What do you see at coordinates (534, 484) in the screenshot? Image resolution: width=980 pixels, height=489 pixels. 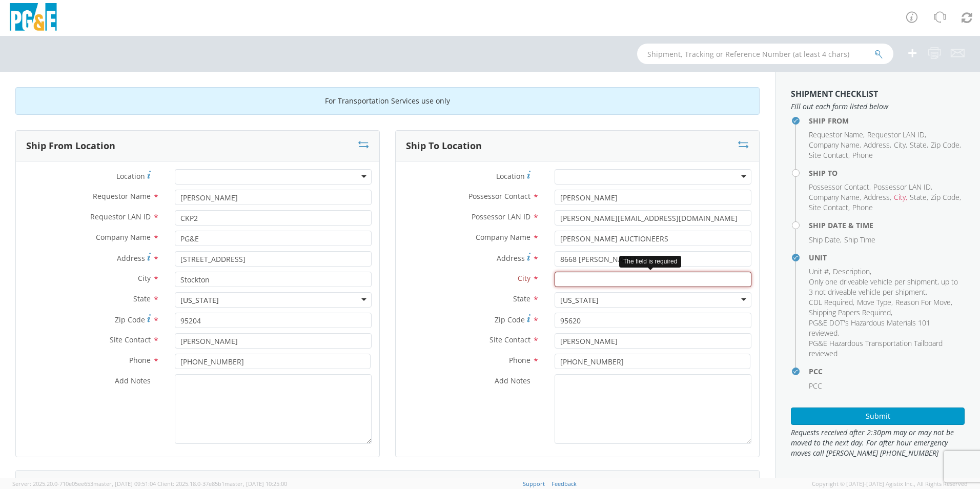 I see `a: Support` at bounding box center [534, 484].